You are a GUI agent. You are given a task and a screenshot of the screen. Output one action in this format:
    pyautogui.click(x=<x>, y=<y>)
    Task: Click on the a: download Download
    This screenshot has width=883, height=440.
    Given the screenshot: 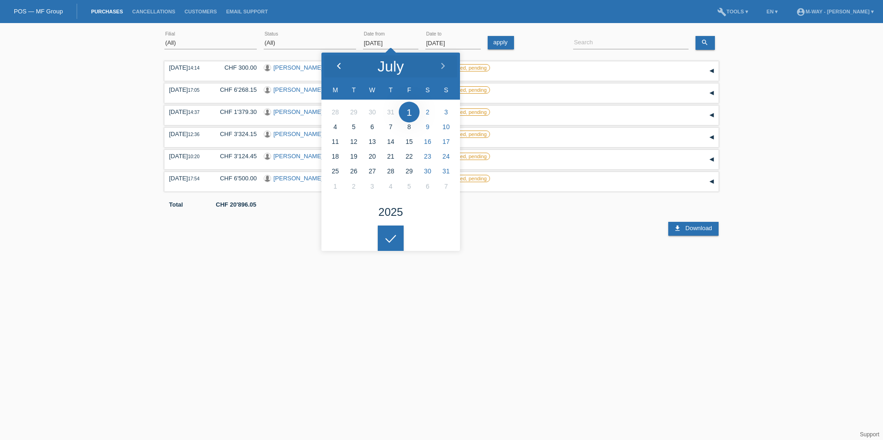 What is the action you would take?
    pyautogui.click(x=693, y=229)
    